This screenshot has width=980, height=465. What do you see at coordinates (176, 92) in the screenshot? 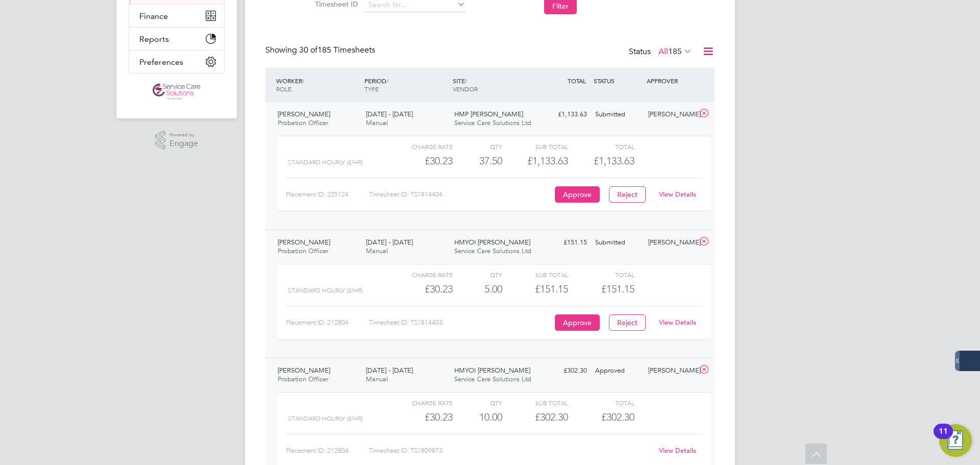
I see `img: servicecare-logo-retina.png` at bounding box center [176, 92].